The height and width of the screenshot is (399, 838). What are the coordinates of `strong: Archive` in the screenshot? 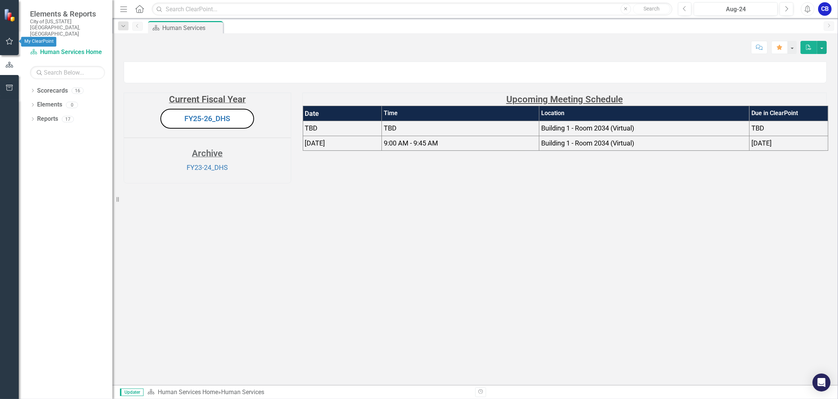 It's located at (207, 153).